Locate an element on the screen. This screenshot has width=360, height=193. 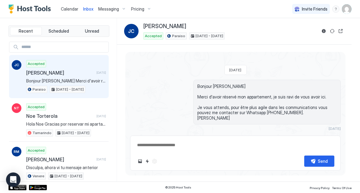
a: Inbox is located at coordinates (88, 9).